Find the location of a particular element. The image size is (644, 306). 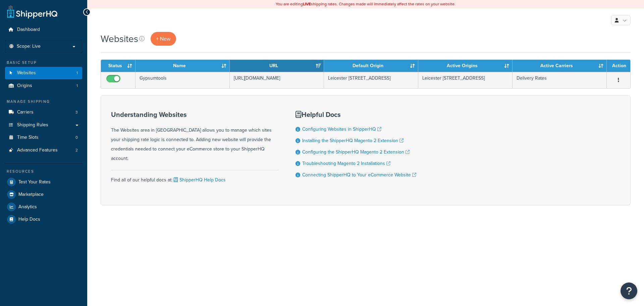

a: Marketplace is located at coordinates (44, 194).